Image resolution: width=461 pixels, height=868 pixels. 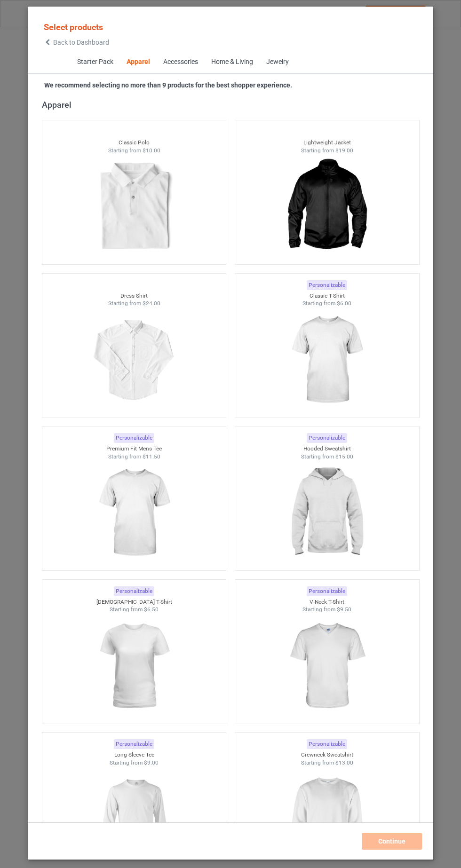 What do you see at coordinates (134, 296) in the screenshot?
I see `div: Dress Shirt` at bounding box center [134, 296].